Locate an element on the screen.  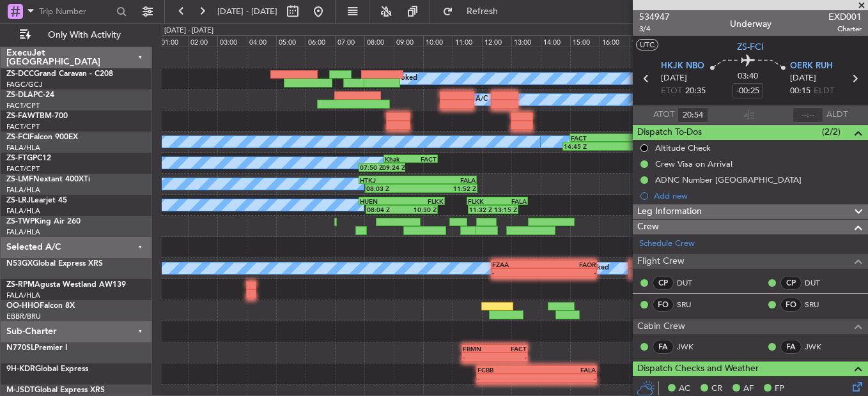
div: 08:04 Z is located at coordinates (384, 209).